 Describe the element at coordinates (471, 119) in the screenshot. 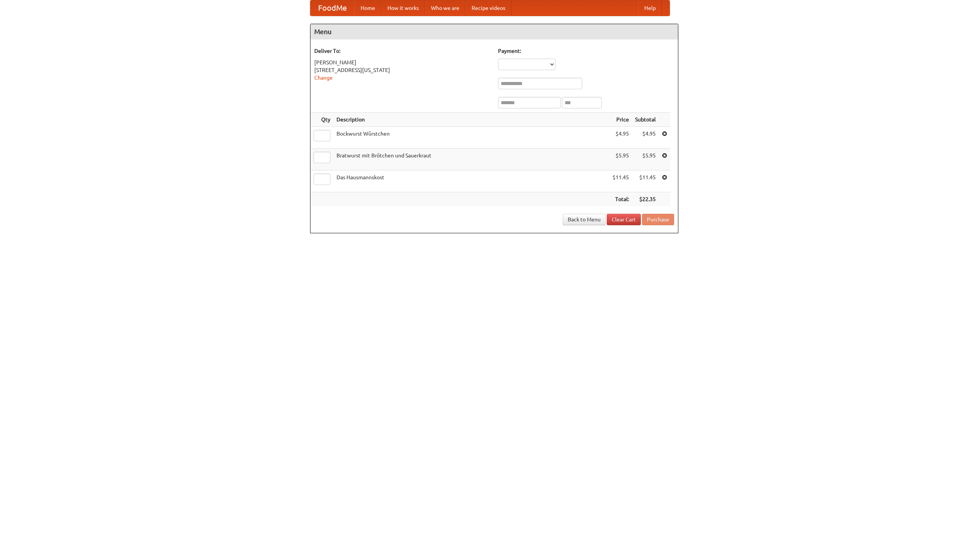

I see `th: Description` at that location.